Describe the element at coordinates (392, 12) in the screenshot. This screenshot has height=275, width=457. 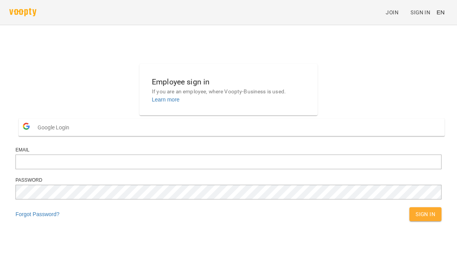
I see `span: Join` at that location.